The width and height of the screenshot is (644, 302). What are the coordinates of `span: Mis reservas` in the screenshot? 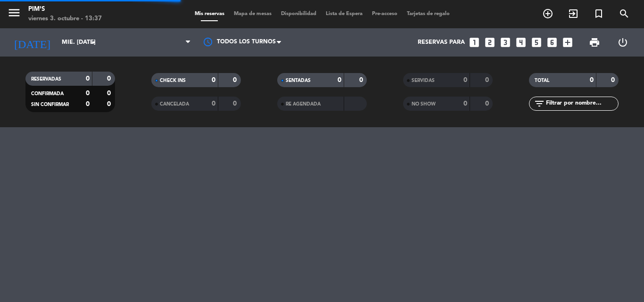 It's located at (209, 14).